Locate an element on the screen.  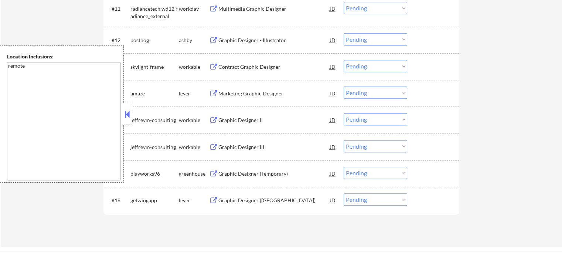
div: #11 is located at coordinates (118, 9).